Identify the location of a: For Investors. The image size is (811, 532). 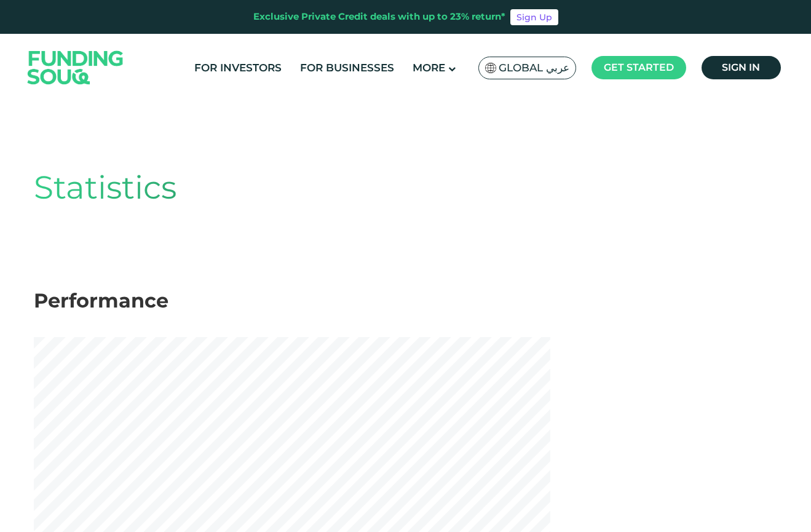
(238, 68).